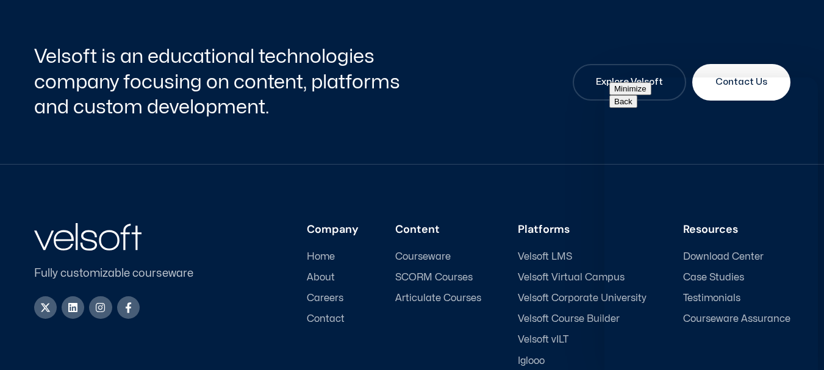 Image resolution: width=824 pixels, height=370 pixels. Describe the element at coordinates (741, 82) in the screenshot. I see `span: Contact Us` at that location.